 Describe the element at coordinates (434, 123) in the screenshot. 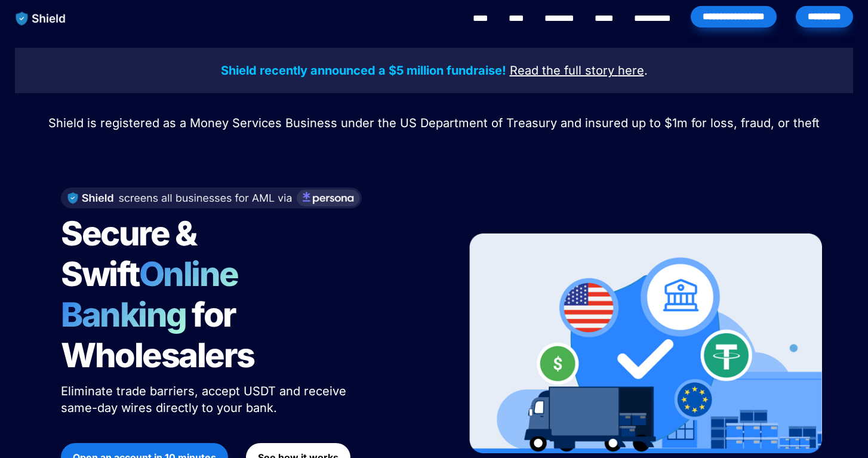

I see `span: Shield is registered as a Money Services Business under the US Department of Treasury and insured...` at that location.